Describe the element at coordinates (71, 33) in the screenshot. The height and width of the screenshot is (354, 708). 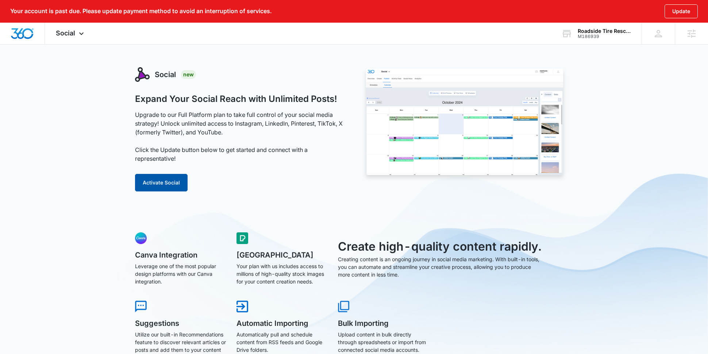
I see `div: Social` at that location.